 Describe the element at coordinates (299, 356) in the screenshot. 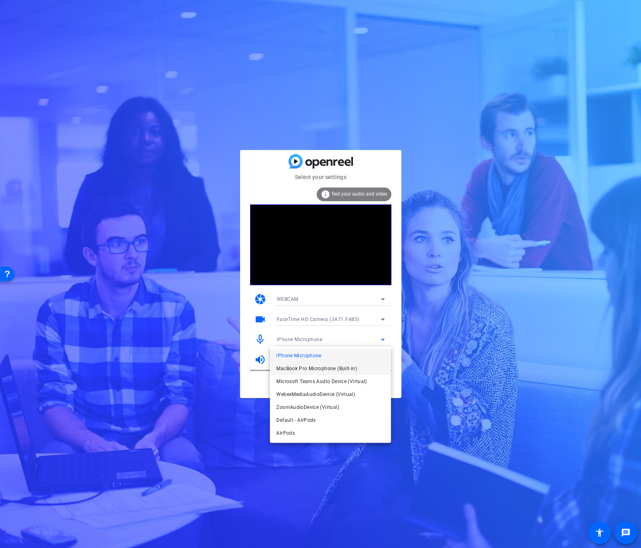

I see `span: iPhone Microphone` at that location.